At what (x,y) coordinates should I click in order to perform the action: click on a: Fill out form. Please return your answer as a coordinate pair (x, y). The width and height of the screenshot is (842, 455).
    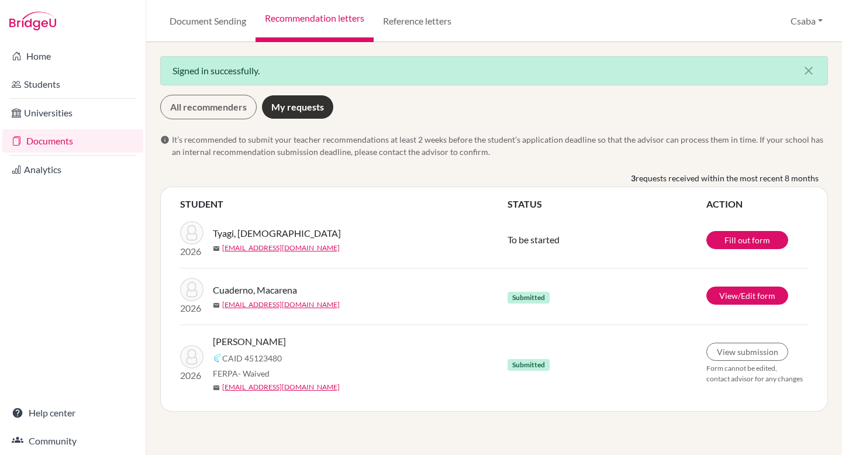
    Looking at the image, I should click on (747, 240).